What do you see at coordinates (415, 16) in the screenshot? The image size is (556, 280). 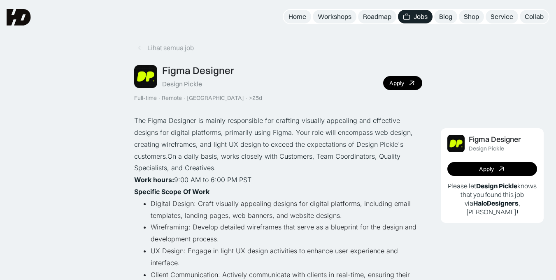 I see `a: Jobs` at bounding box center [415, 16].